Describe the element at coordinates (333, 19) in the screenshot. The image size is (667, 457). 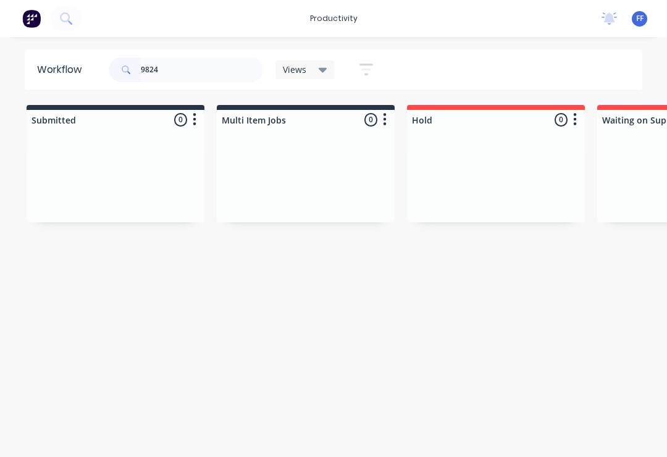
I see `div: productivity` at that location.